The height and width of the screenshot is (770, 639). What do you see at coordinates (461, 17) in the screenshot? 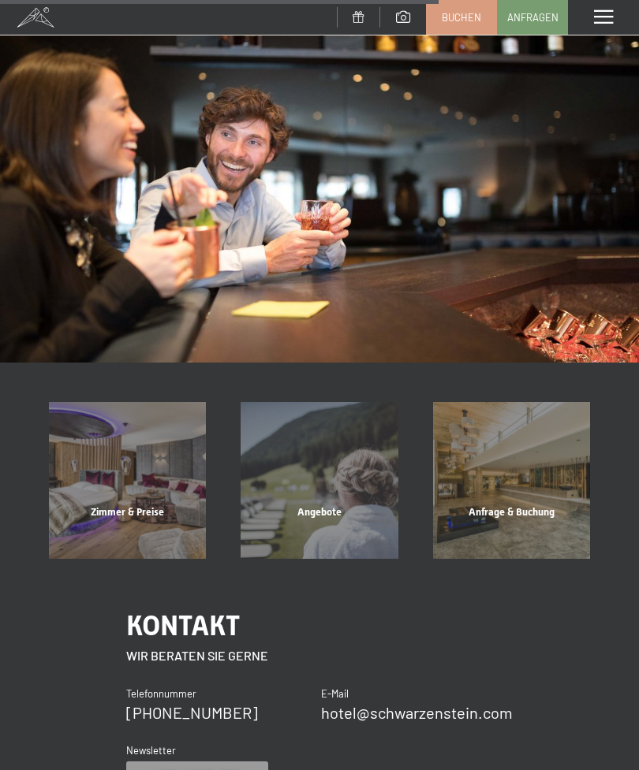
I see `span: Buchen` at bounding box center [461, 17].